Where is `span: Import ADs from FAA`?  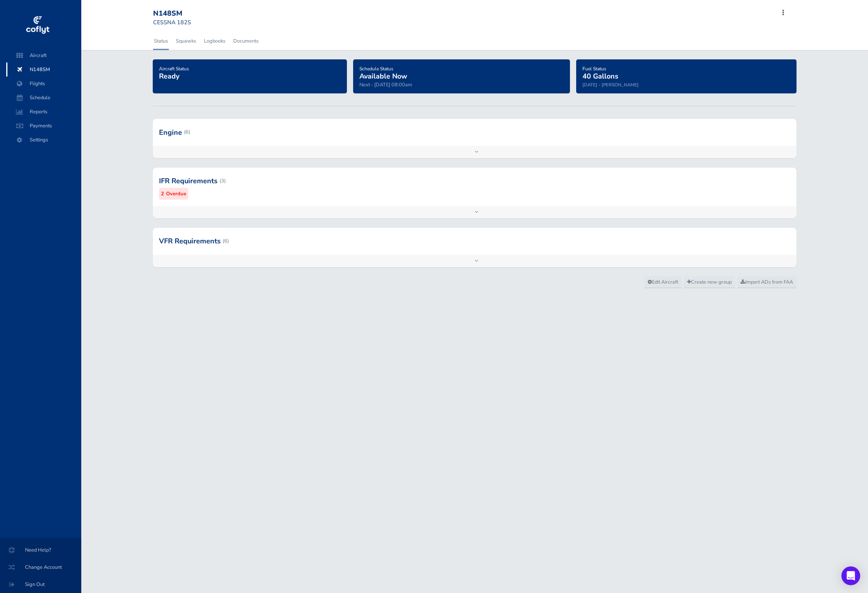
span: Import ADs from FAA is located at coordinates (767, 282).